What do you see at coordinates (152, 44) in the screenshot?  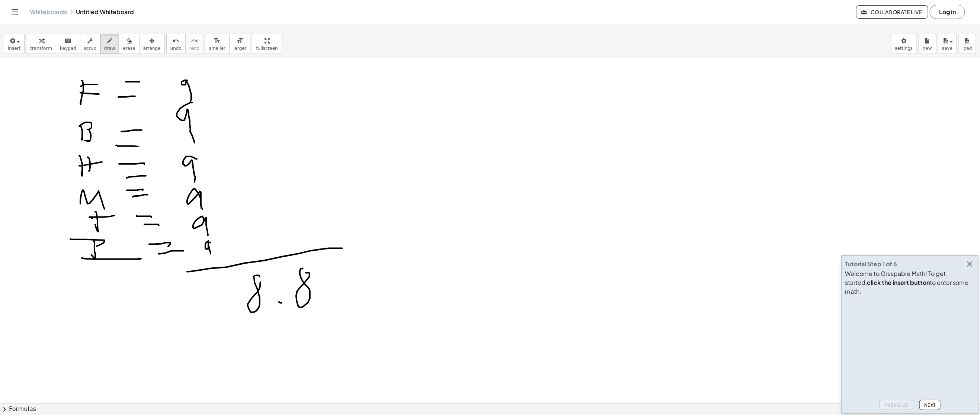 I see `button: arrange` at bounding box center [152, 44].